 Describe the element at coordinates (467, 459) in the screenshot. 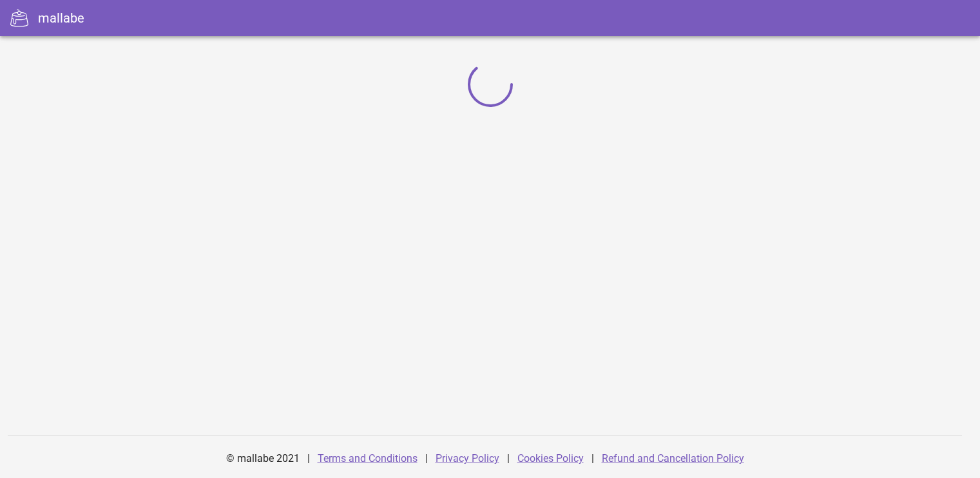

I see `a: Privacy Policy` at that location.